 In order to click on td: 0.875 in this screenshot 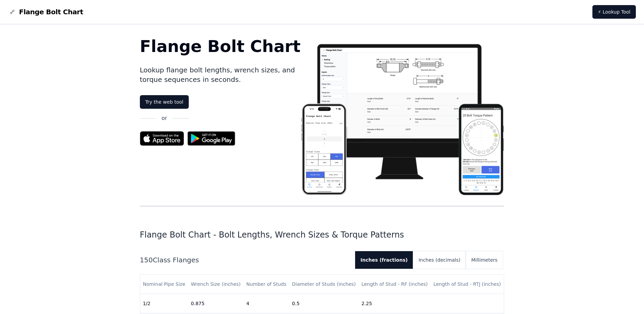, I will do `click(216, 304)`.